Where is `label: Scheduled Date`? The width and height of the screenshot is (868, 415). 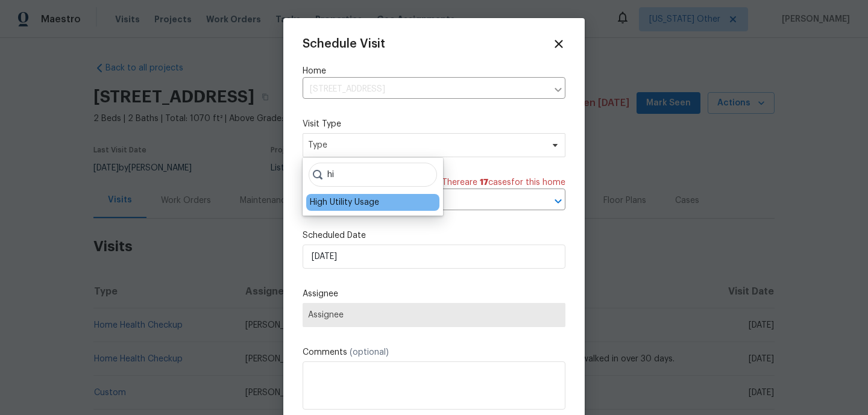
label: Scheduled Date is located at coordinates (434, 236).